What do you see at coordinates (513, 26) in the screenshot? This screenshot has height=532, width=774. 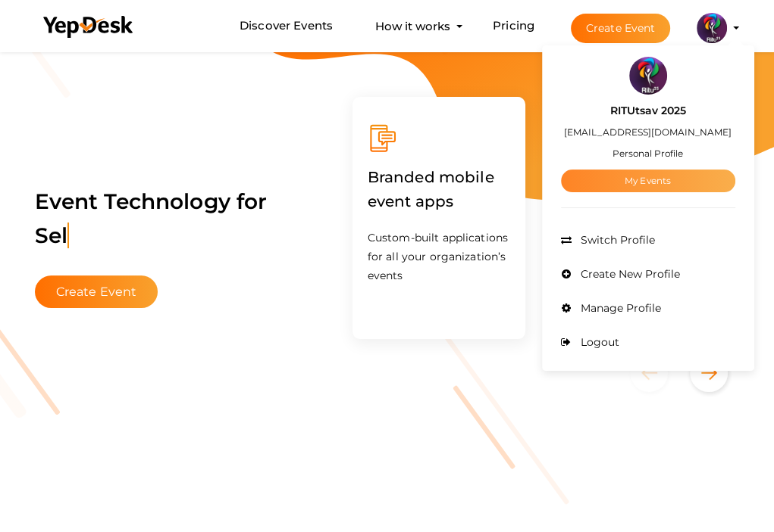 I see `a: Pricing` at bounding box center [513, 26].